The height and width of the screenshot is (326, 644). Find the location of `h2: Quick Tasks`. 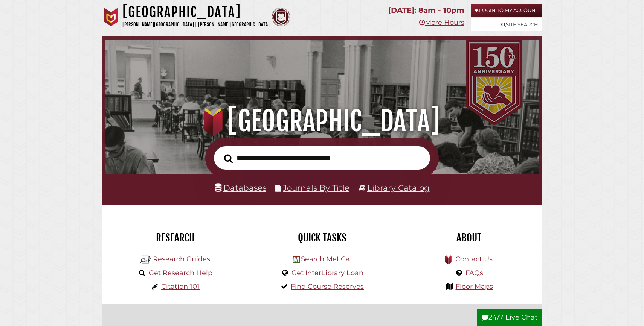

h2: Quick Tasks is located at coordinates (322, 237).